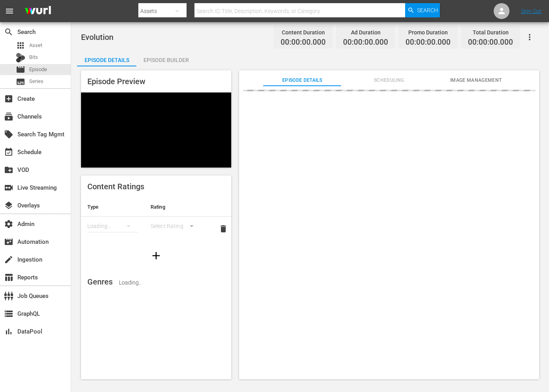 The image size is (549, 392). I want to click on div: Episode Details, so click(106, 60).